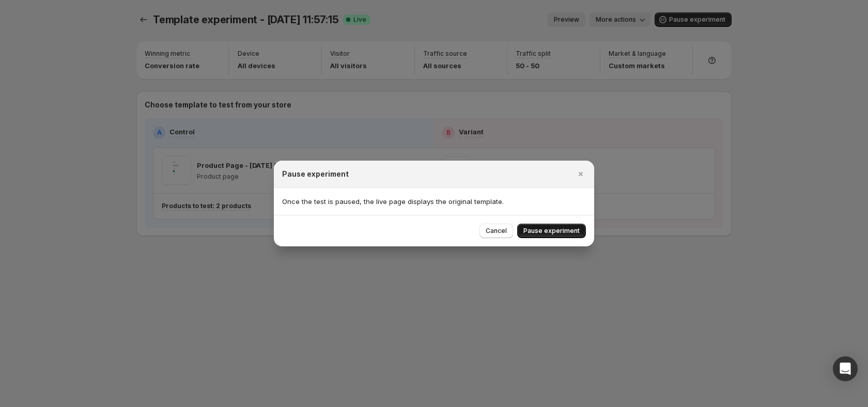 The height and width of the screenshot is (407, 868). What do you see at coordinates (496, 231) in the screenshot?
I see `span: Cancel` at bounding box center [496, 231].